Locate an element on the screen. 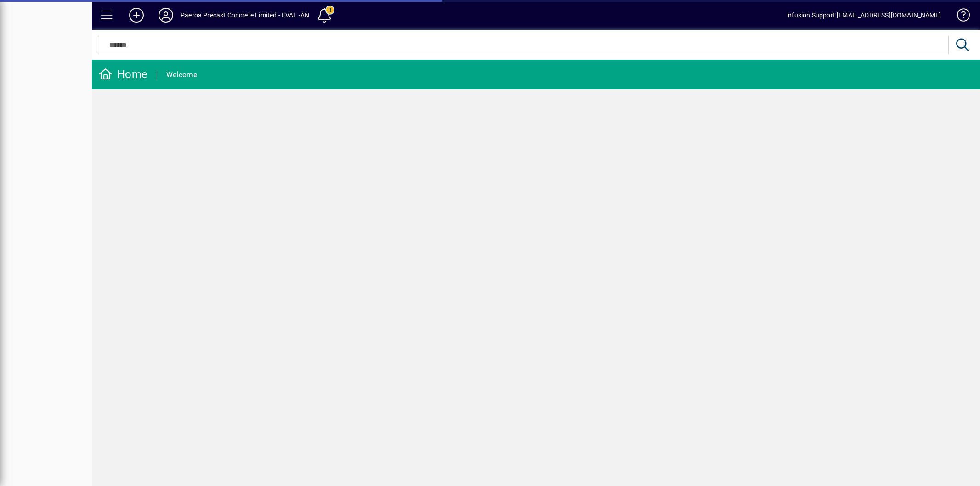 This screenshot has width=980, height=486. button: Add is located at coordinates (136, 15).